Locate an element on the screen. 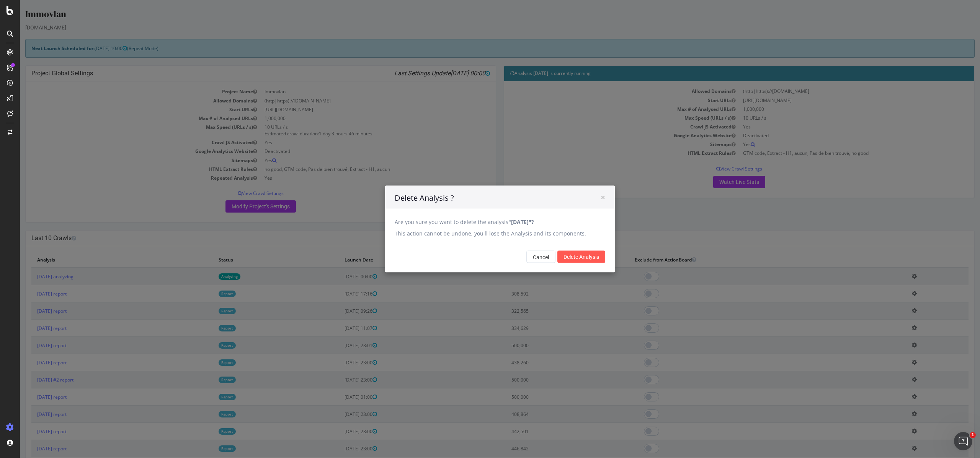 This screenshot has height=458, width=980. p: Are you sure you want to delete the analysis is located at coordinates (480, 222).